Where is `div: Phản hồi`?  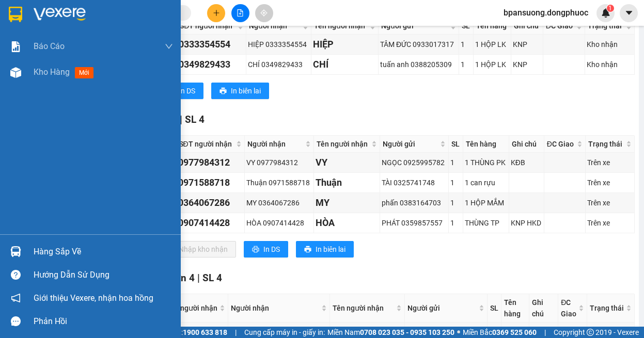
div: Phản hồi is located at coordinates (103, 322).